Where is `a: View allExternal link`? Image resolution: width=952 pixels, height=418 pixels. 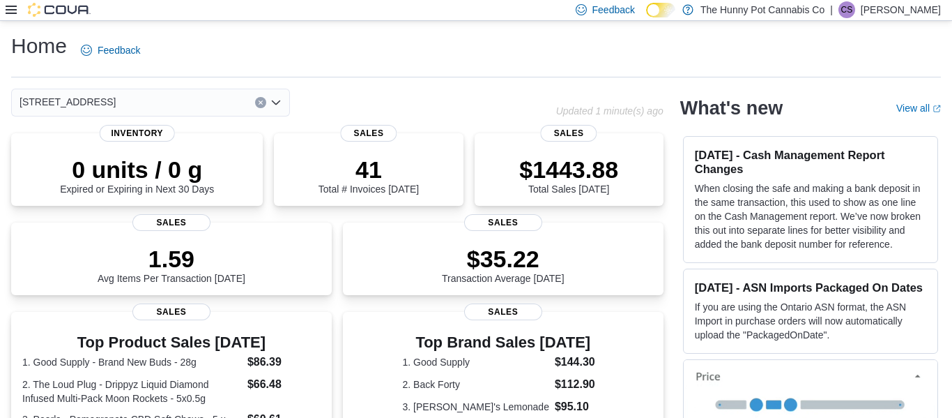
a: View allExternal link is located at coordinates (919, 108).